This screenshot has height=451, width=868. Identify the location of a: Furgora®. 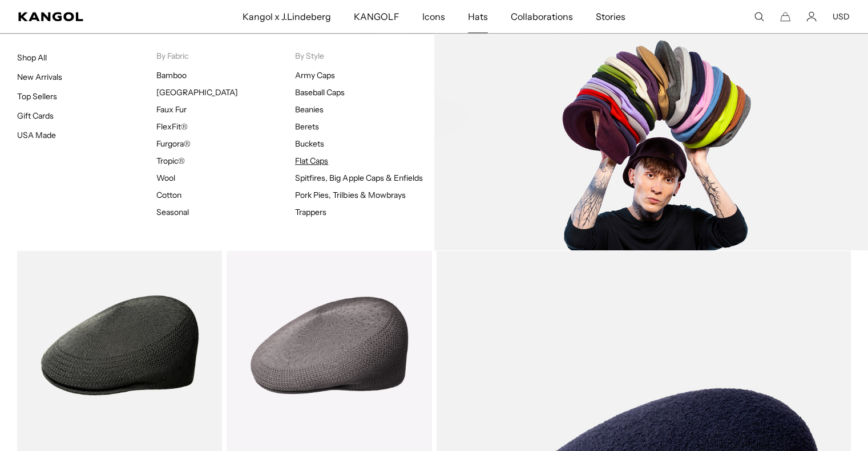
(174, 144).